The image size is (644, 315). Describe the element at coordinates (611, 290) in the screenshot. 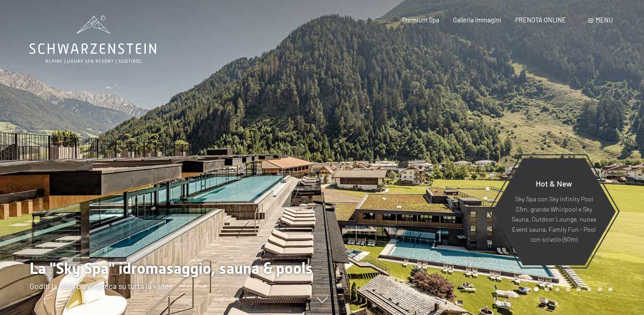

I see `div: Carousel Page 8` at that location.